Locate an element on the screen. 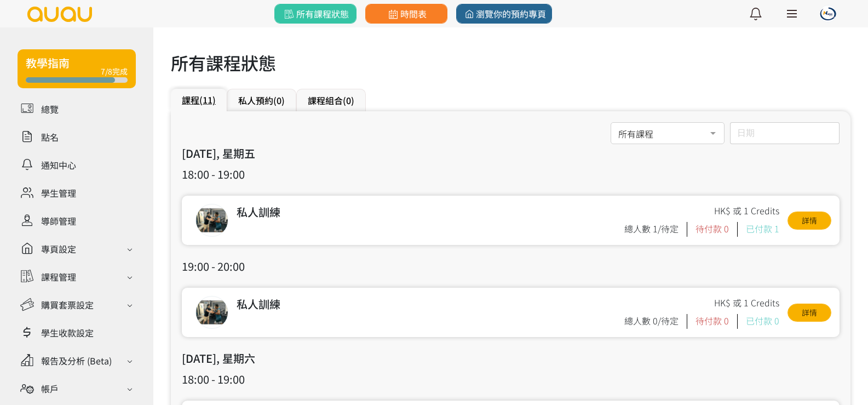  a: 課程(11) is located at coordinates (199, 99).